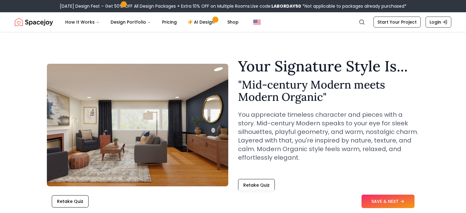 This screenshot has width=466, height=213. What do you see at coordinates (137, 125) in the screenshot?
I see `img: Mid-century Modern meets Modern Organic Style Example` at bounding box center [137, 125].